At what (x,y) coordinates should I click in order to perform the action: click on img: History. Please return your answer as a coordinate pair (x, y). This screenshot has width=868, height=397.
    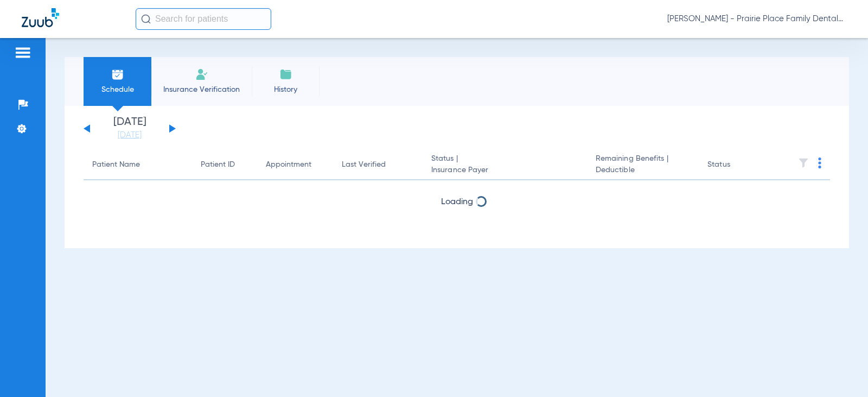
    Looking at the image, I should click on (286, 74).